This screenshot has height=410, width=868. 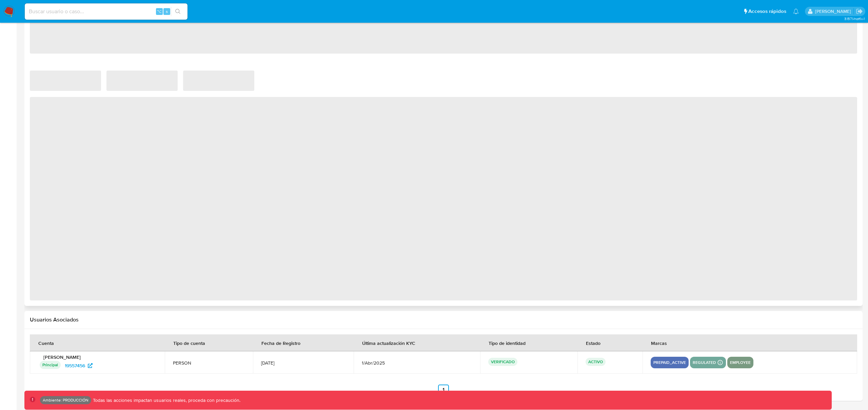 I want to click on a: Notificaciones, so click(x=796, y=11).